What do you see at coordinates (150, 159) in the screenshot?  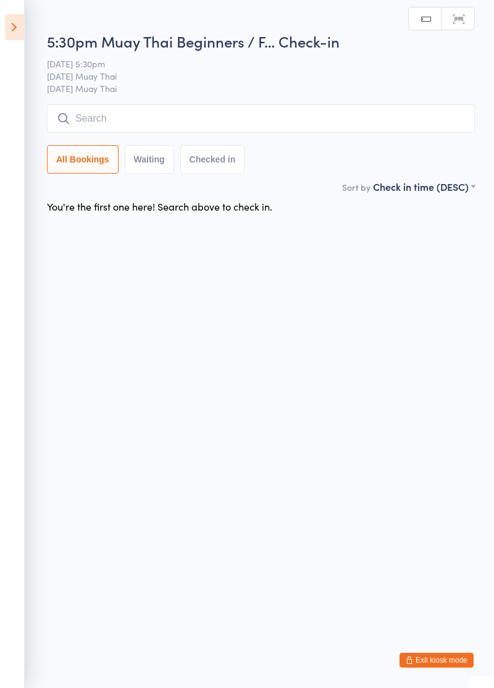 I see `button: Waiting` at bounding box center [150, 159].